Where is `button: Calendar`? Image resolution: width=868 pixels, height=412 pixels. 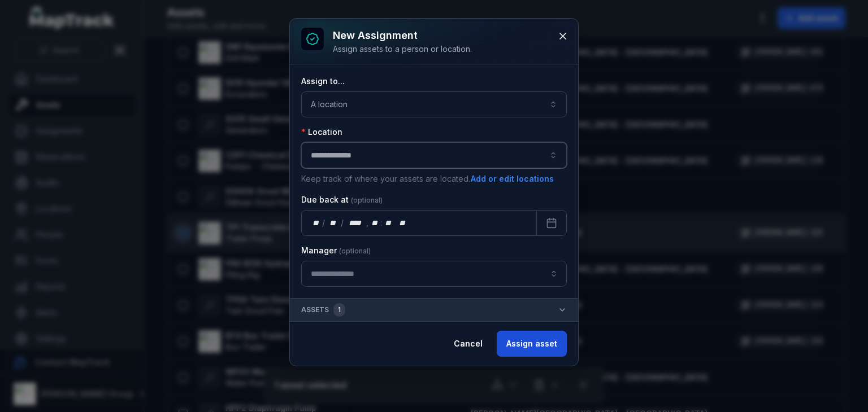 button: Calendar is located at coordinates (551, 223).